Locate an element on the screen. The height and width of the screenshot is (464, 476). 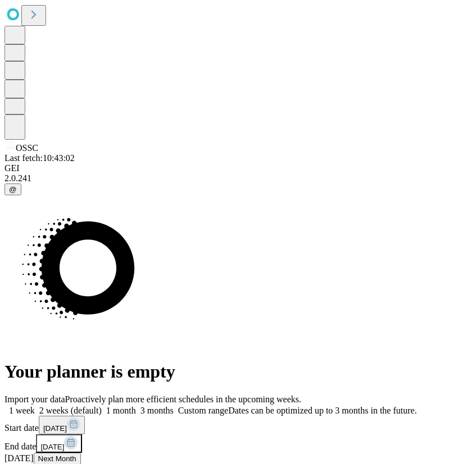
span: Next Month is located at coordinates (58, 459).